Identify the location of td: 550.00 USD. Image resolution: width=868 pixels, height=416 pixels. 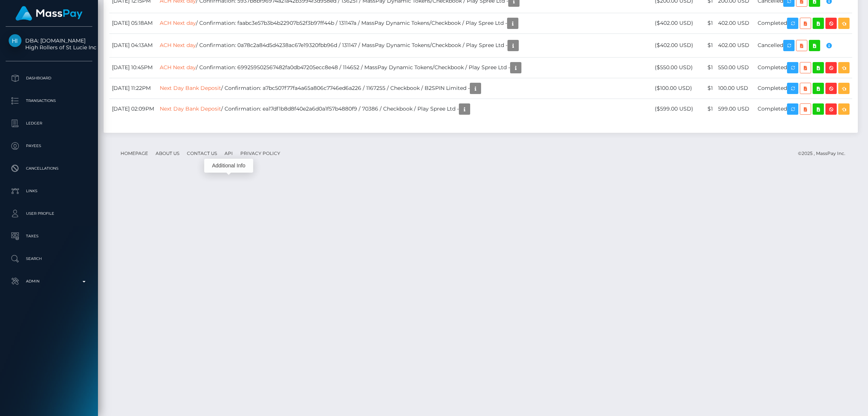
(735, 67).